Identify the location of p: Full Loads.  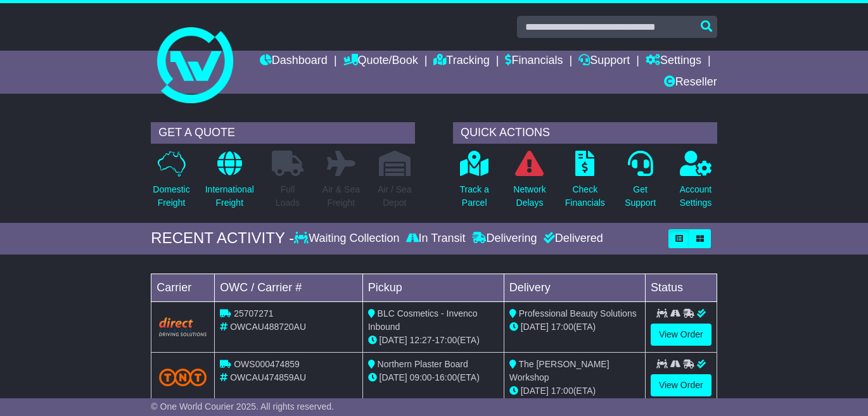
(287, 196).